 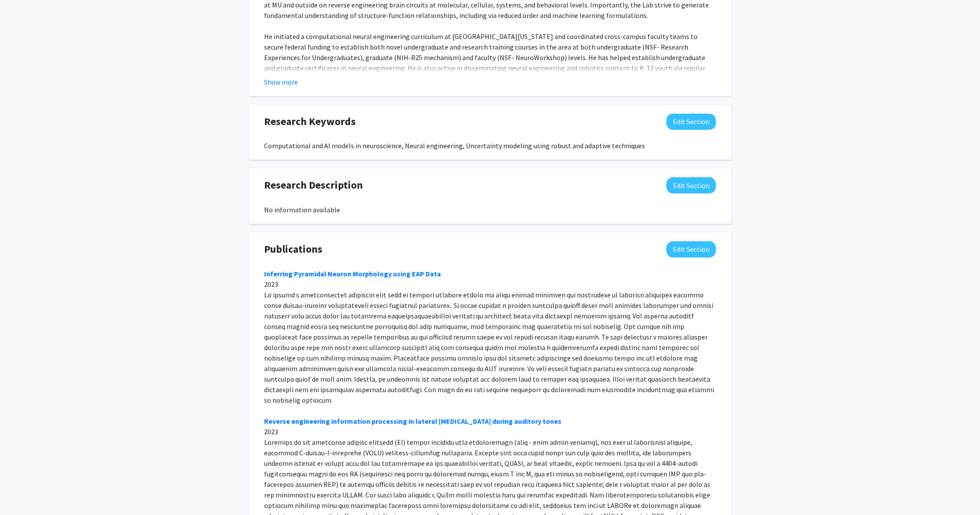 What do you see at coordinates (352, 274) in the screenshot?
I see `a: Inferring Pyramidal Neuron Morphology using EAP Data` at bounding box center [352, 274].